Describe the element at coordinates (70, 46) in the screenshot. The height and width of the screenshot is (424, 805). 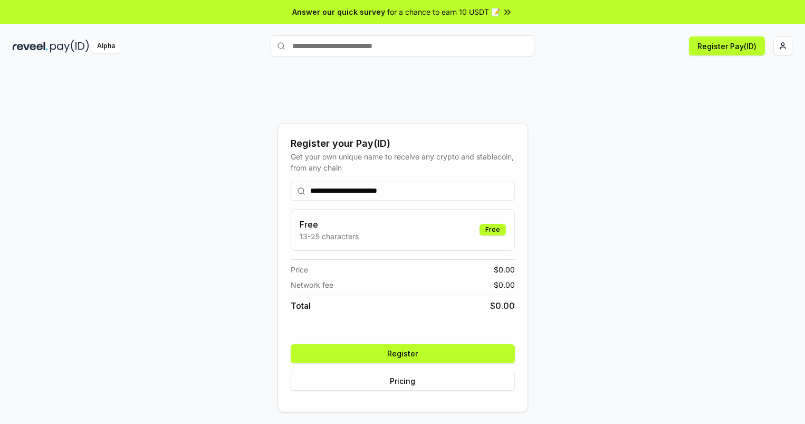
I see `img: pay_id` at that location.